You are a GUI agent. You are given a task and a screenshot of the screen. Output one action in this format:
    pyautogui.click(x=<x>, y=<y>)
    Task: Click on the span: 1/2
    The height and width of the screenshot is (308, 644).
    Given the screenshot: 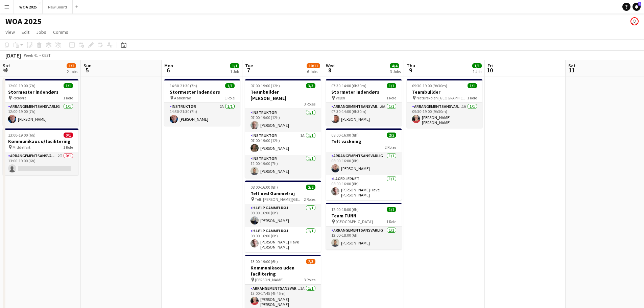 What is the action you would take?
    pyautogui.click(x=71, y=66)
    